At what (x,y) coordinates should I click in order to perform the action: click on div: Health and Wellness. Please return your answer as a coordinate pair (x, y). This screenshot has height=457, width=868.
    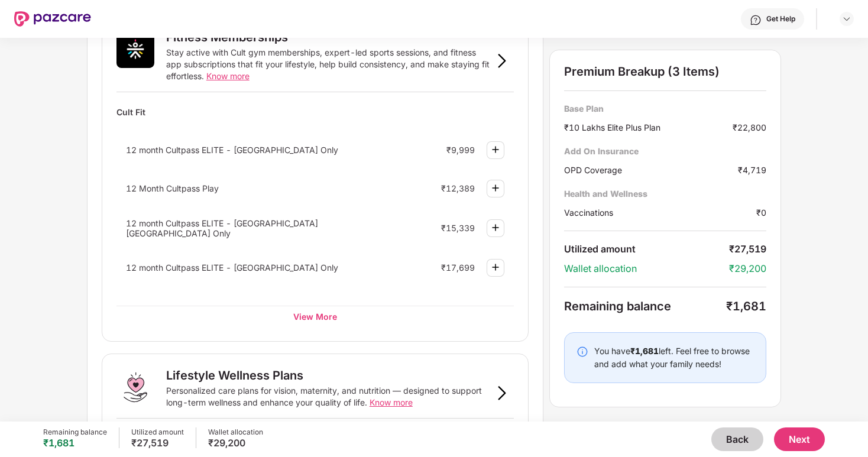
    Looking at the image, I should click on (666, 193).